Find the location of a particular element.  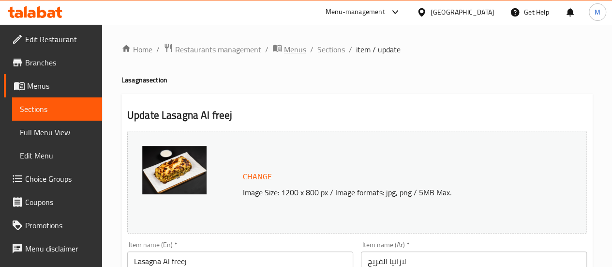

span: Restaurants management is located at coordinates (218, 49).